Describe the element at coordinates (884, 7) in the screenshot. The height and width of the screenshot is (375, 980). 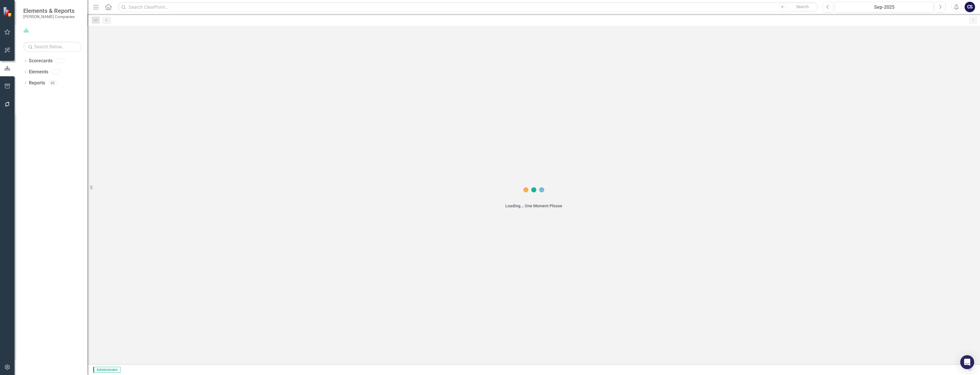
I see `button: Sep-2025` at that location.